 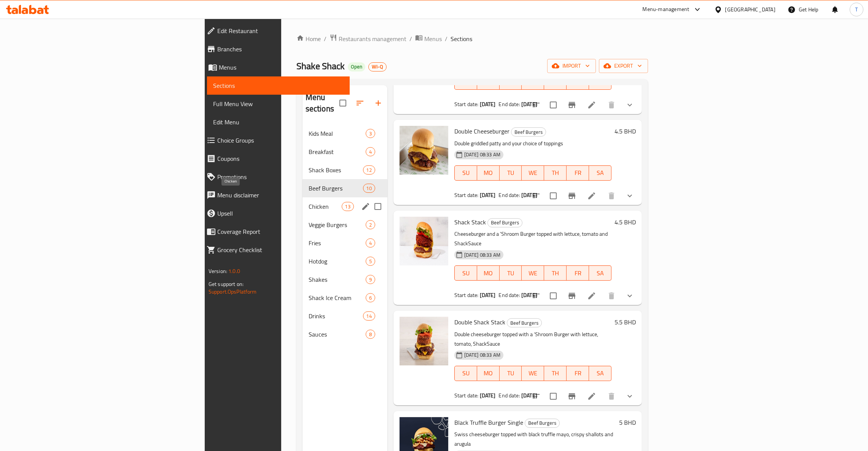 What do you see at coordinates (533, 238) in the screenshot?
I see `p: Cheeseburger and a 'Shroom Burger topped with lettuce, tomato and ShackSauce` at bounding box center [533, 238].